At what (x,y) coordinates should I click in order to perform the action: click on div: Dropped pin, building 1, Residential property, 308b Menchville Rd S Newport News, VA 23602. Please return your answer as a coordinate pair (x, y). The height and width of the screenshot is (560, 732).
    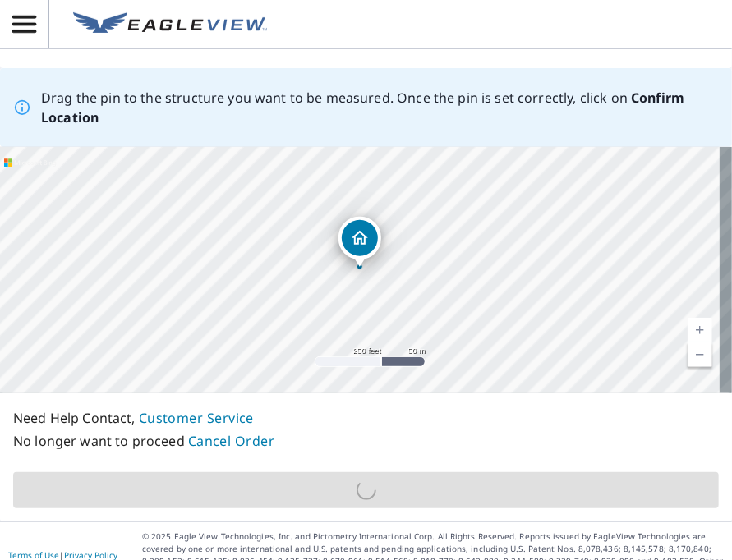
    Looking at the image, I should click on (360, 242).